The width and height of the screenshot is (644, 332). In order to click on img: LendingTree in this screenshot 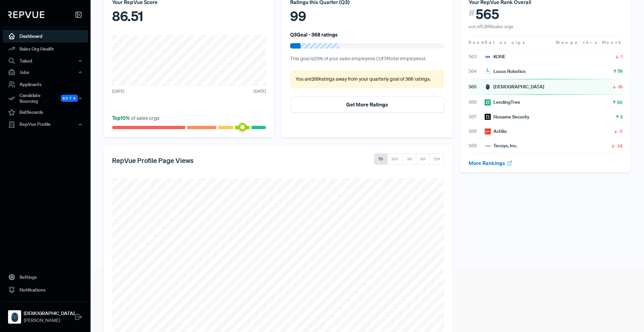, I will do `click(488, 102)`.